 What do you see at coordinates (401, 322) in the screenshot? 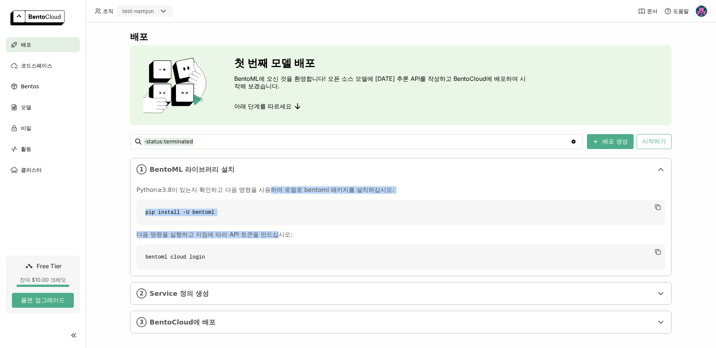
I see `div: 3BentoCloud에 배포` at bounding box center [401, 322].